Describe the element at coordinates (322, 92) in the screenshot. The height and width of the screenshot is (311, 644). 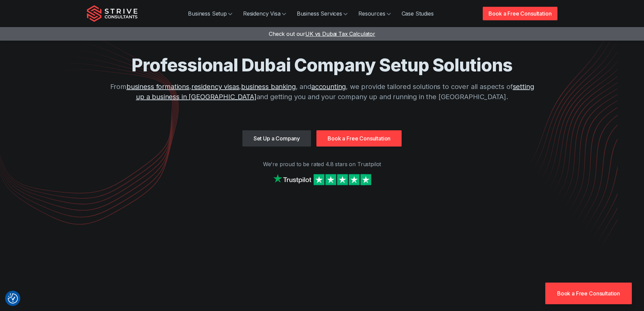
I see `p: From , , , and , we provide tailored solutions to cover all aspects of and getting you and your c...` at that location.